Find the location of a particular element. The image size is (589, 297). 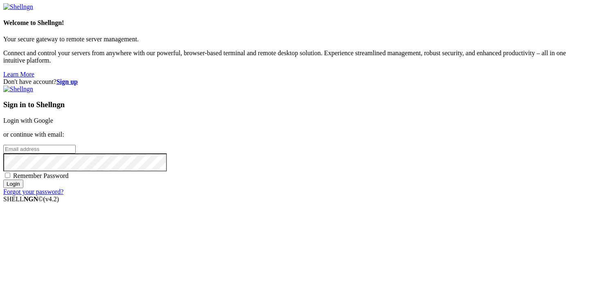

a: Forgot your password? is located at coordinates (33, 191).